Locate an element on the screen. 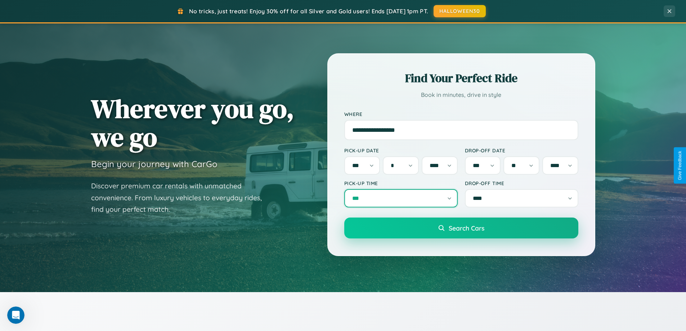  button: HALLOWEEN30 is located at coordinates (459, 11).